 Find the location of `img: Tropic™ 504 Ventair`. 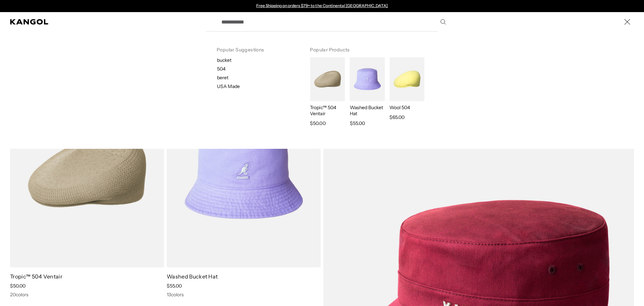

img: Tropic™ 504 Ventair is located at coordinates (327, 79).